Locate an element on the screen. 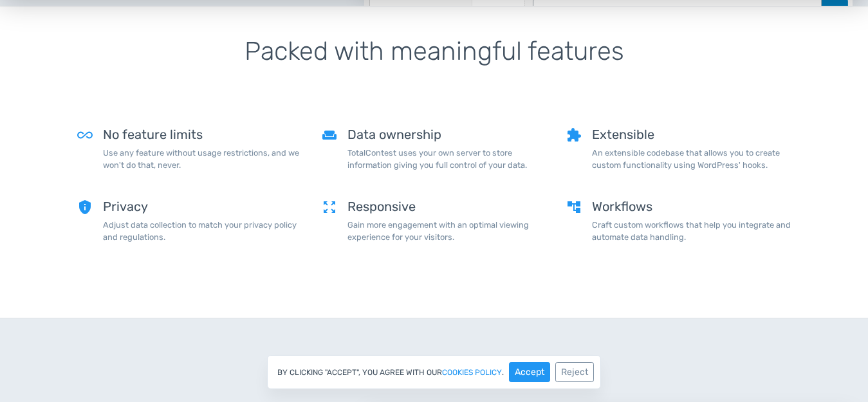 The image size is (868, 402). span: all_inclusive is located at coordinates (85, 154).